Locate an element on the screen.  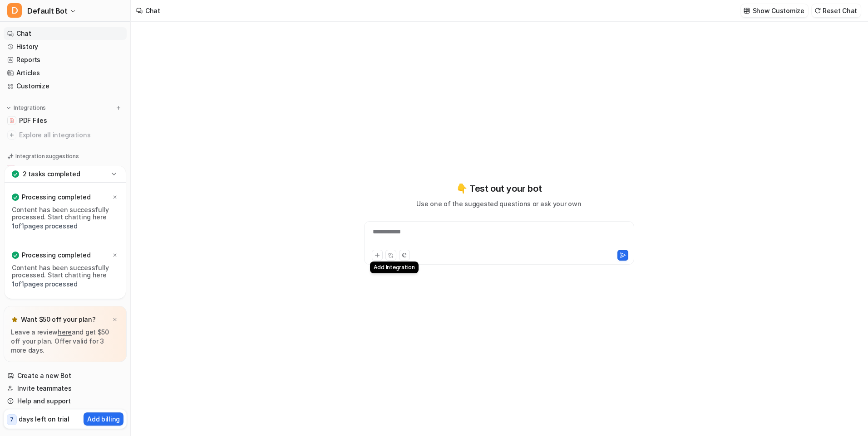
span: D is located at coordinates (14, 11).